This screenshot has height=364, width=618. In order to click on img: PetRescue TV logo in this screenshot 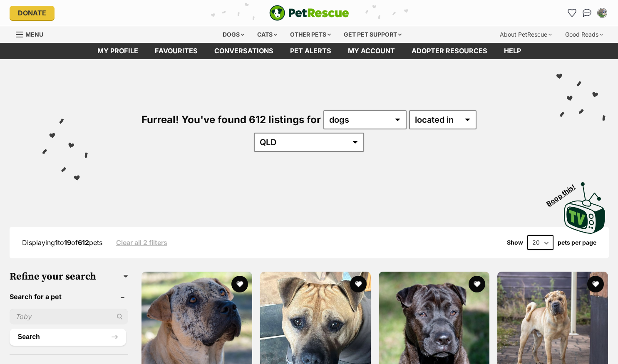, I will do `click(585, 208)`.